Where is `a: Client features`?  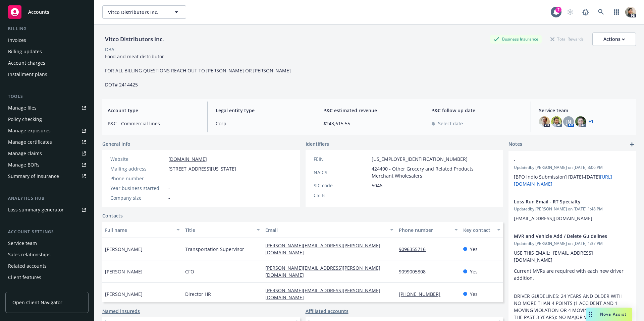
a: Client features is located at coordinates (47, 277).